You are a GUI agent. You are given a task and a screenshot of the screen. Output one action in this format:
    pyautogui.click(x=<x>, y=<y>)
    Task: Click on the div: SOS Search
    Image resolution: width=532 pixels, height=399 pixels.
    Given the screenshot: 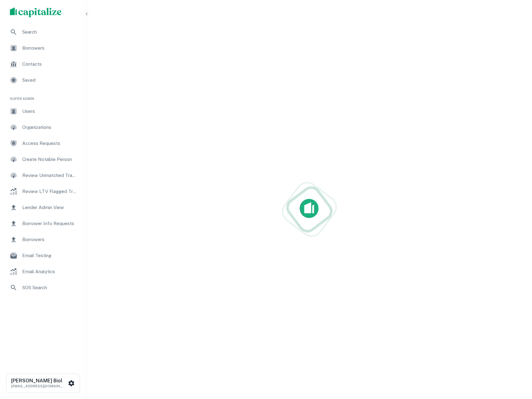 What is the action you would take?
    pyautogui.click(x=43, y=288)
    